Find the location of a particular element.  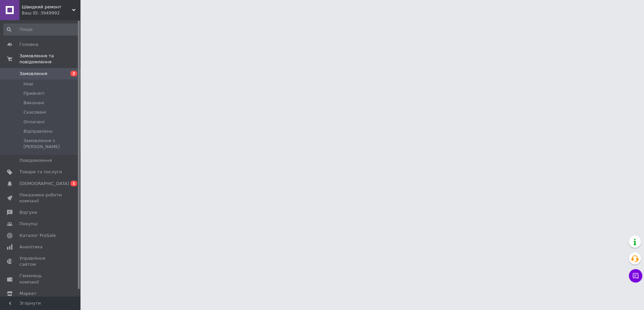

span: Управління сайтом is located at coordinates (41, 261).